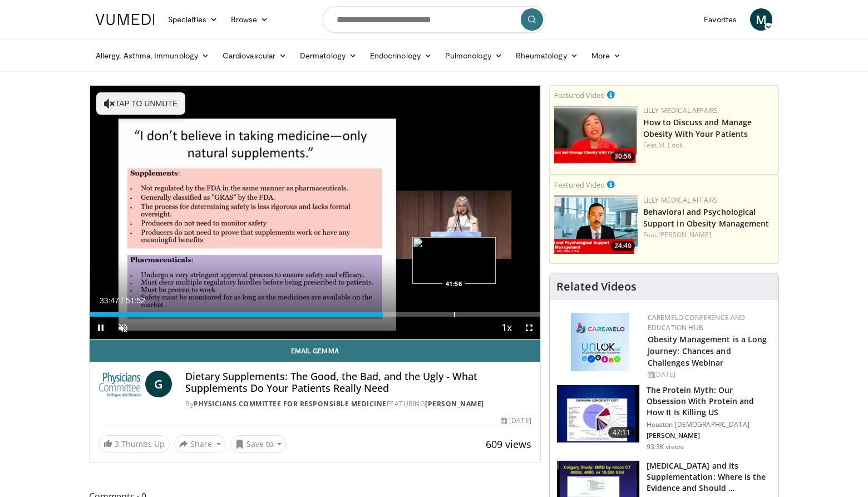 The image size is (868, 497). Describe the element at coordinates (140, 104) in the screenshot. I see `button: Tap to unmute` at that location.